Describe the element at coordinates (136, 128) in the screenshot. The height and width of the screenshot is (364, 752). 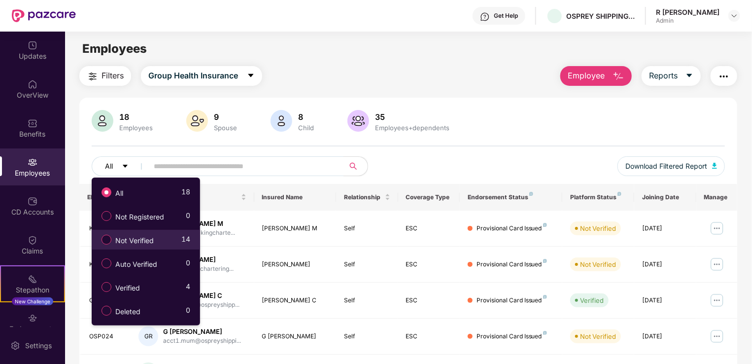
I see `div: Employees` at that location.